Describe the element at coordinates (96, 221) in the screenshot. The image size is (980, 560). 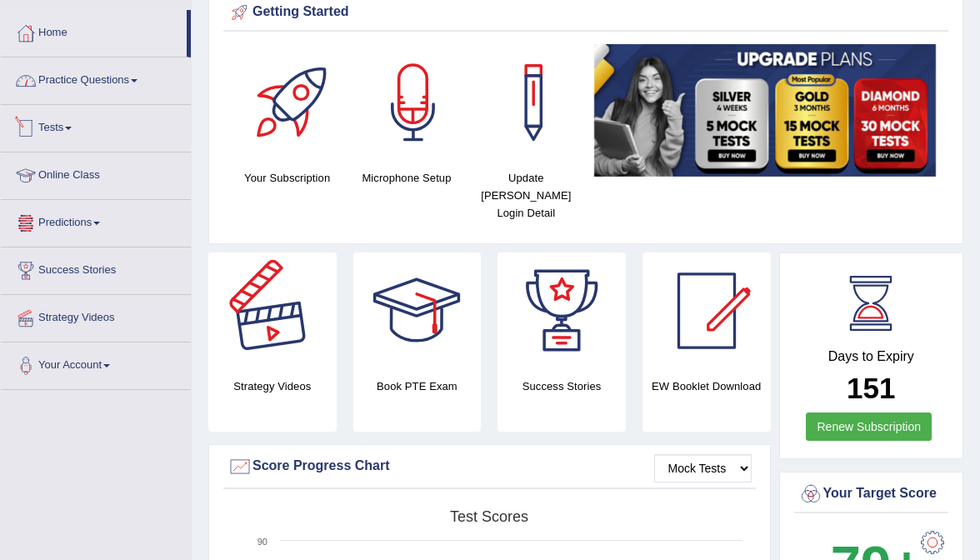
I see `a: Predictions` at that location.